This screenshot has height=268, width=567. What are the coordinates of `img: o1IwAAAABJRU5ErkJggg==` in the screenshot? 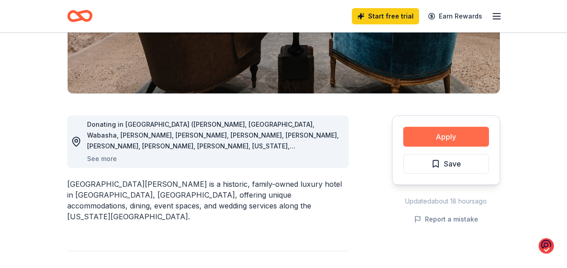 It's located at (546, 246).